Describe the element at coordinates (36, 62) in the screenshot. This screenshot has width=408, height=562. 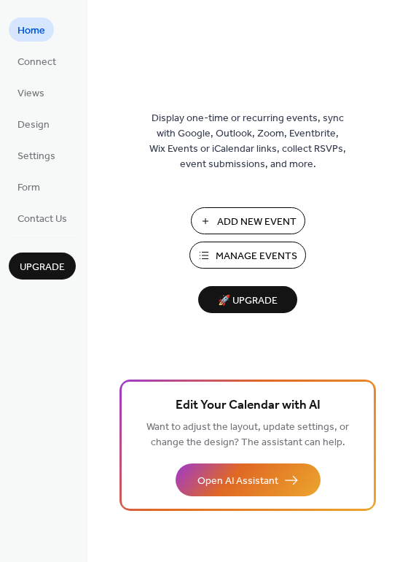
I see `span: Connect` at that location.